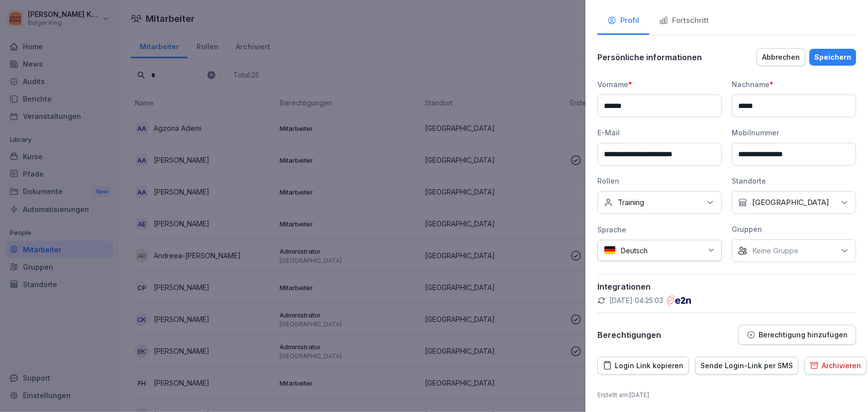 This screenshot has width=868, height=412. Describe the element at coordinates (794, 133) in the screenshot. I see `div: Mobilnummer` at that location.